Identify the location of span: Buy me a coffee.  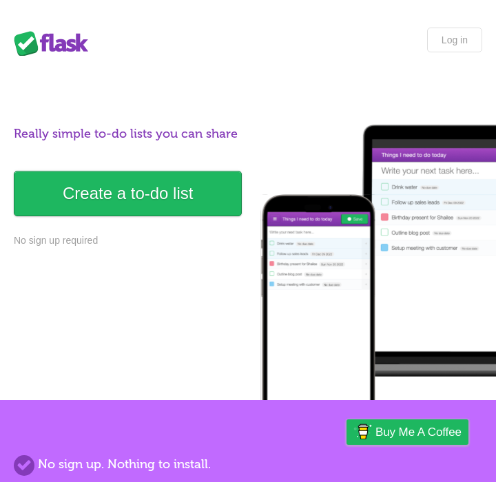
(418, 432).